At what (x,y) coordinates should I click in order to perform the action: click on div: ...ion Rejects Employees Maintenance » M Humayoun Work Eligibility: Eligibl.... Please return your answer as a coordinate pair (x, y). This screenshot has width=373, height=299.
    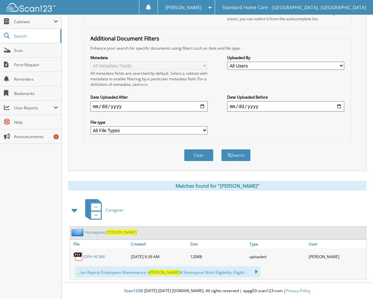
    Looking at the image, I should click on (168, 272).